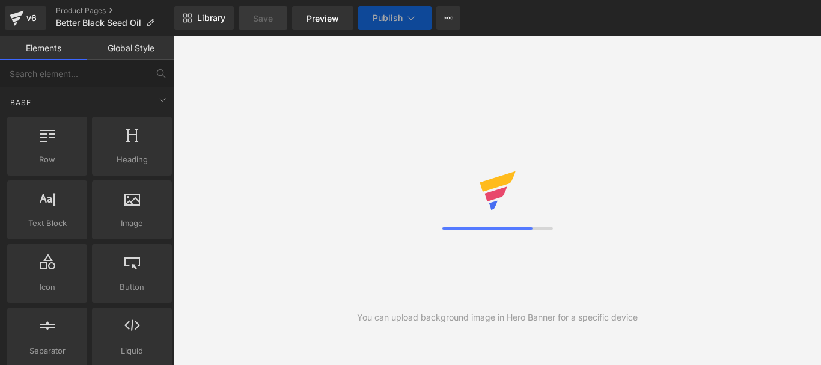  Describe the element at coordinates (115, 11) in the screenshot. I see `a: Product Pages` at that location.